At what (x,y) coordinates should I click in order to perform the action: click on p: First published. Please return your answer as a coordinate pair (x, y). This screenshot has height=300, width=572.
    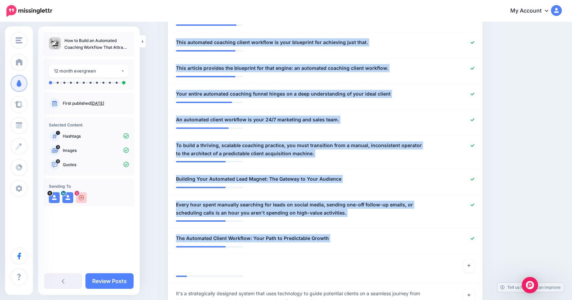
    Looking at the image, I should click on (96, 103).